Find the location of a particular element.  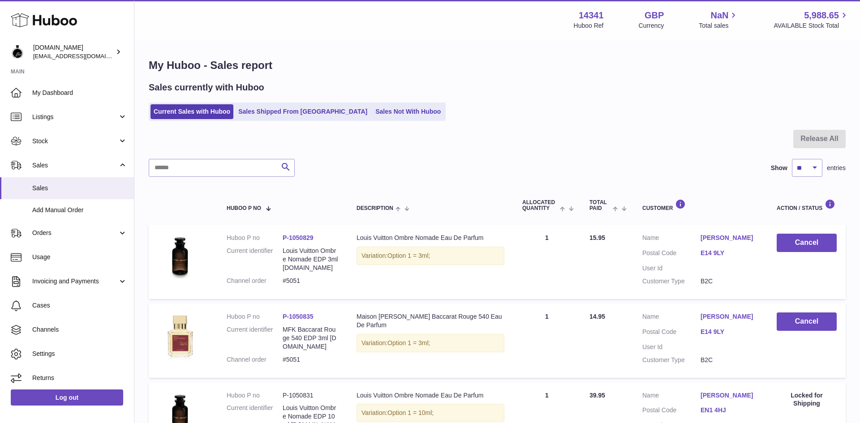

span: Description is located at coordinates (375, 208).